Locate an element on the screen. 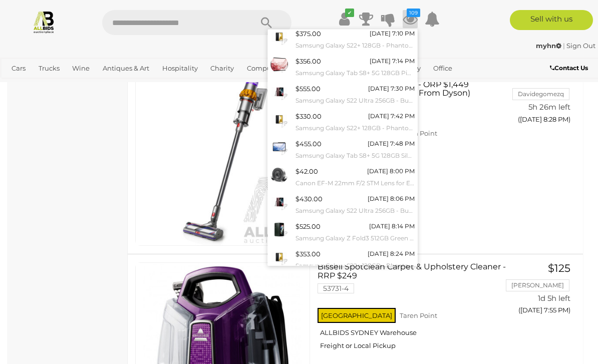 This screenshot has width=598, height=364. a: Antiques & Art is located at coordinates (126, 68).